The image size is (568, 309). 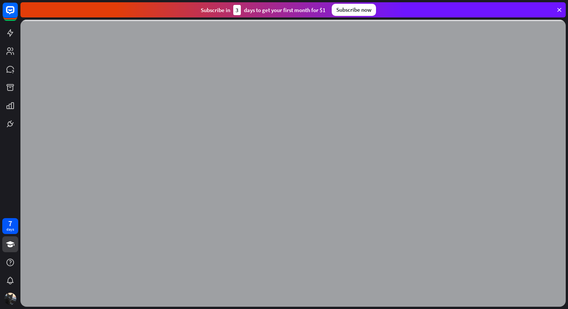 I want to click on div: Subscribe in days to get your first month for $1, so click(x=263, y=10).